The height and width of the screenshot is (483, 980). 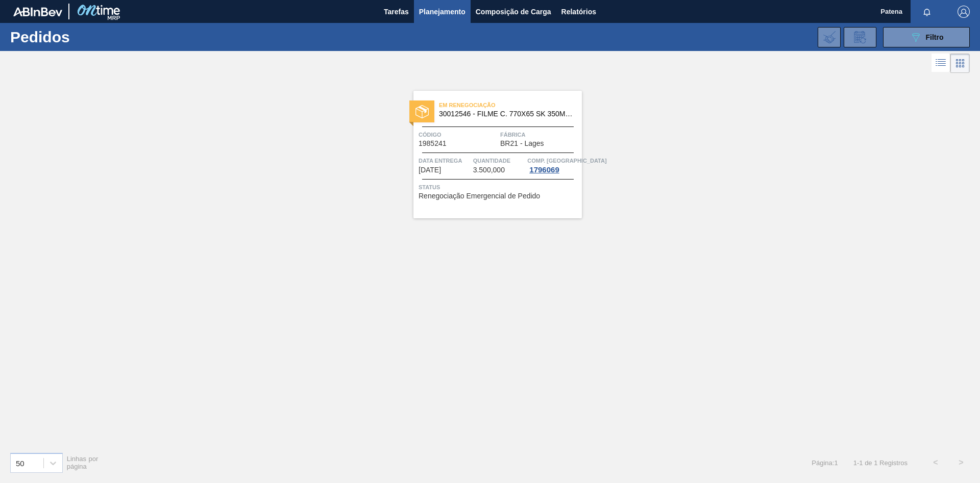 What do you see at coordinates (442, 12) in the screenshot?
I see `span: Planejamento` at bounding box center [442, 12].